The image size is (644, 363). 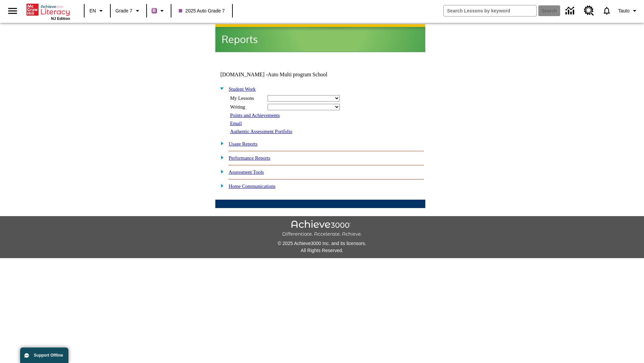 I want to click on a: Usage Reports, so click(x=243, y=144).